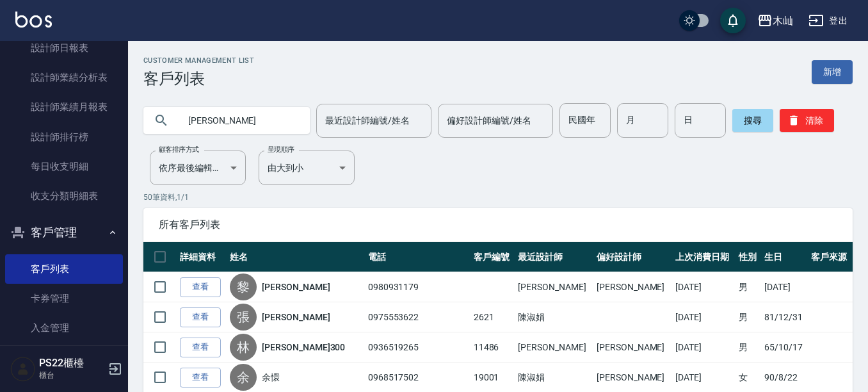  I want to click on label: 顧客排序方式, so click(179, 149).